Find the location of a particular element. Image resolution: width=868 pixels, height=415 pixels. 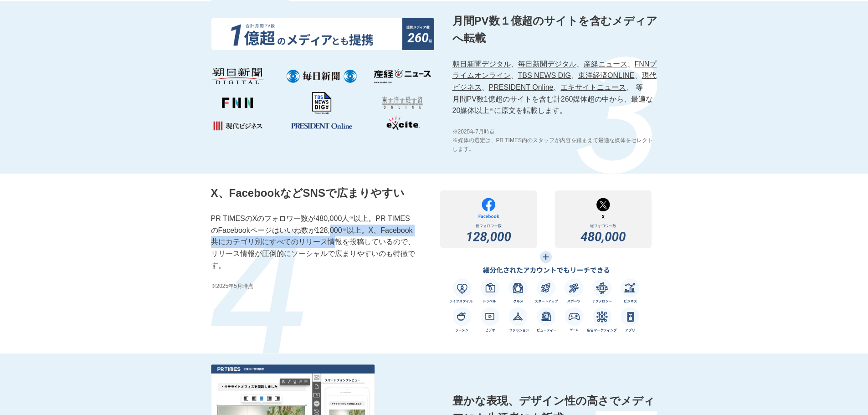

img: 3 is located at coordinates (617, 115).